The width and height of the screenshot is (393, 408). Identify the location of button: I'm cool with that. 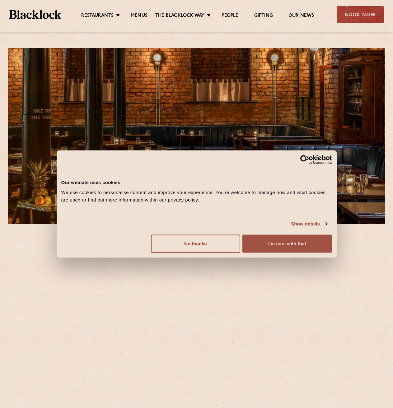
(287, 244).